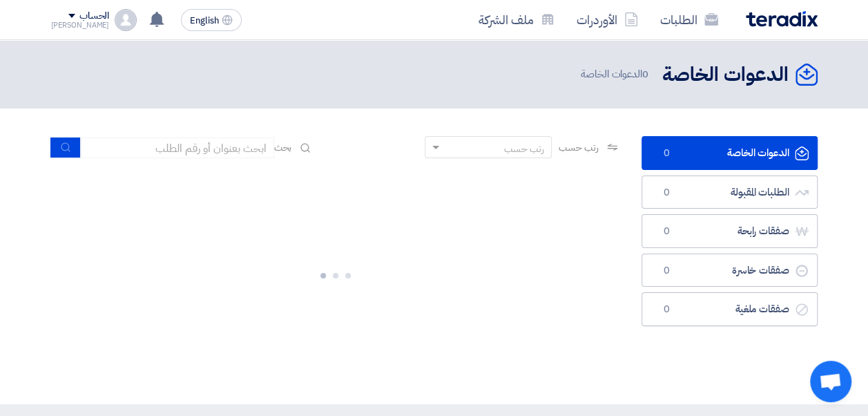 This screenshot has width=868, height=416. I want to click on span: English, so click(204, 21).